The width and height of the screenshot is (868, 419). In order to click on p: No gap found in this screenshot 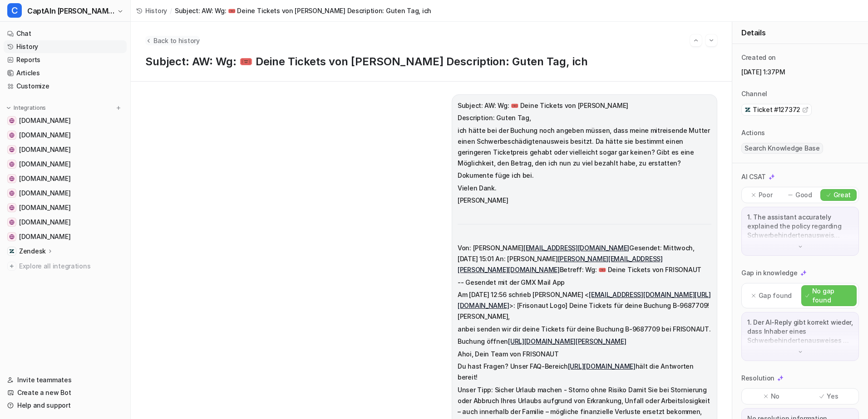, I will do `click(832, 296)`.